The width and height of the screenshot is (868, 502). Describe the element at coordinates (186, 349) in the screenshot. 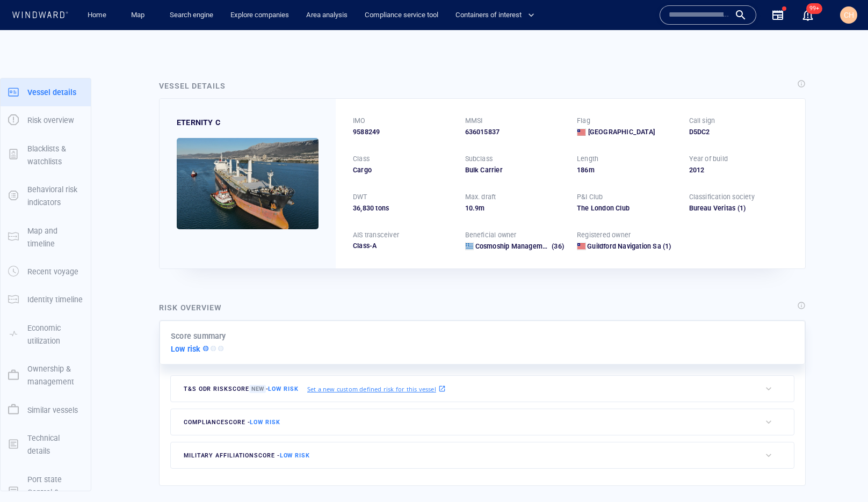

I see `p: Low risk` at that location.